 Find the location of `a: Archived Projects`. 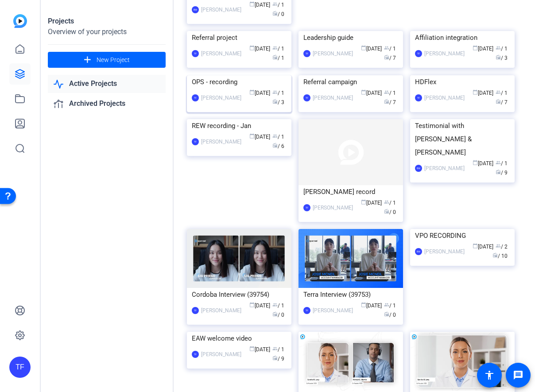

a: Archived Projects is located at coordinates (107, 104).